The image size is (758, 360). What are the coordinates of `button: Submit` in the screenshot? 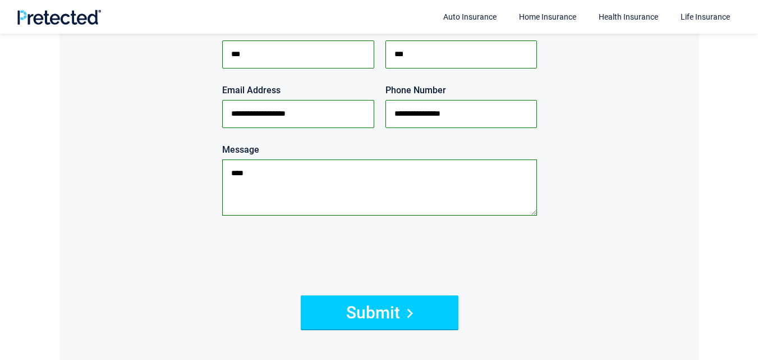 It's located at (379, 312).